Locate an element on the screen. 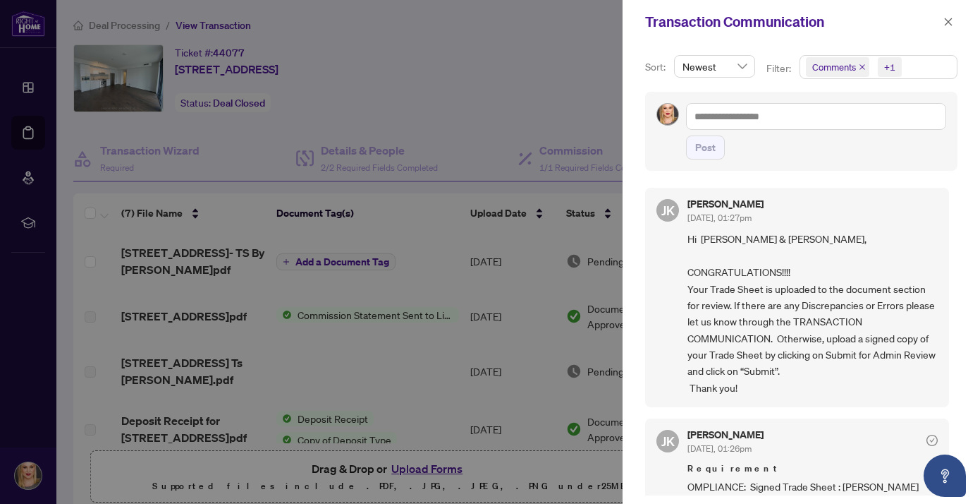 The width and height of the screenshot is (980, 504). span: Newest is located at coordinates (715, 66).